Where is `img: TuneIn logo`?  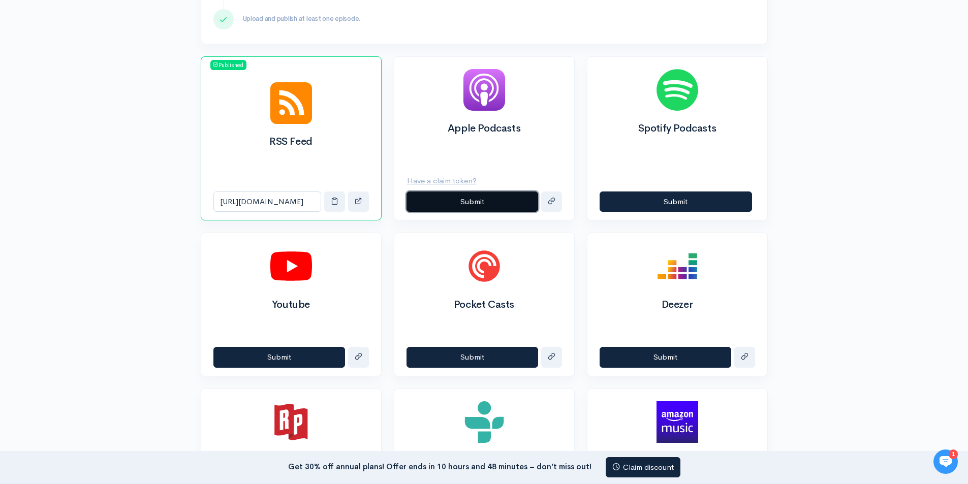 img: TuneIn logo is located at coordinates (484, 422).